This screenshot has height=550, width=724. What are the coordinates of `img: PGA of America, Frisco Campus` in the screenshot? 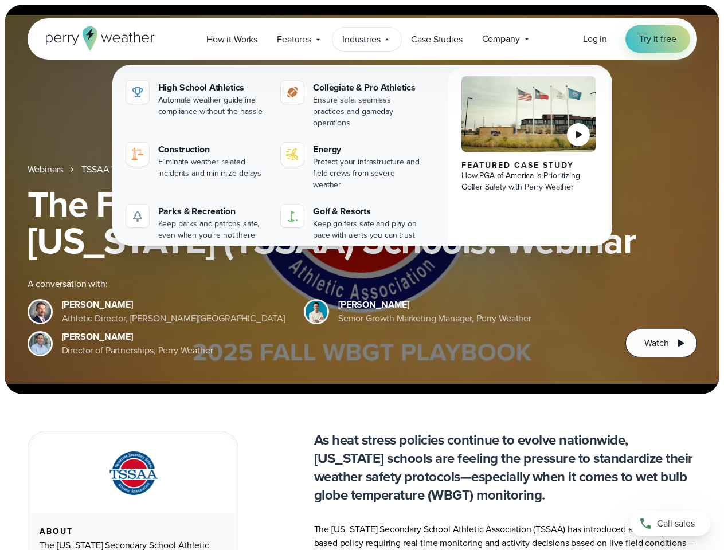 It's located at (528, 114).